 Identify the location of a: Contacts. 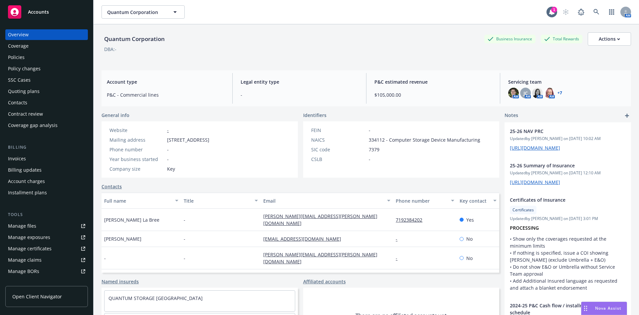
(112, 186).